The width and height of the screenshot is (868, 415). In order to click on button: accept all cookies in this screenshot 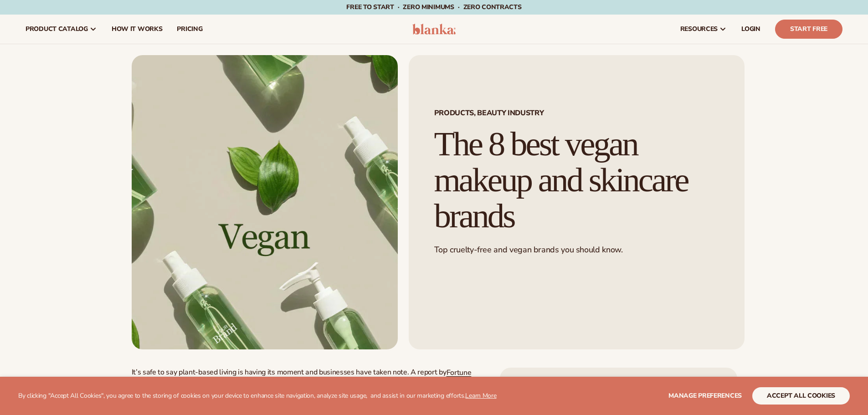, I will do `click(801, 395)`.